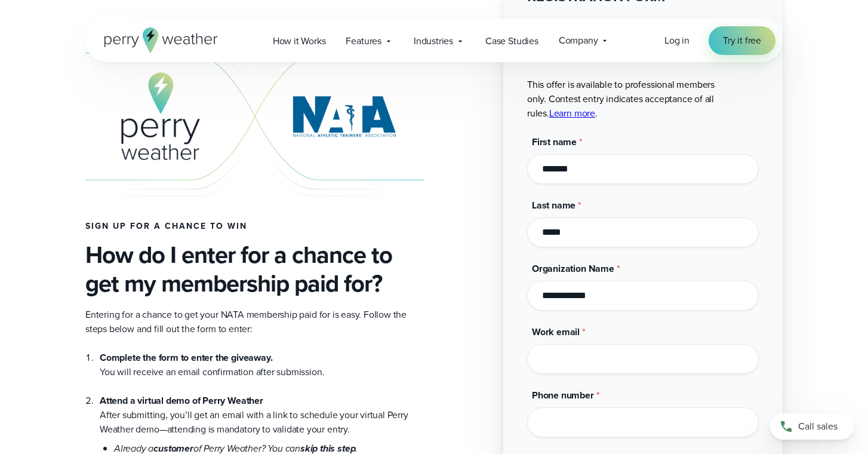 The image size is (868, 454). What do you see at coordinates (742, 41) in the screenshot?
I see `span: Try it free` at bounding box center [742, 41].